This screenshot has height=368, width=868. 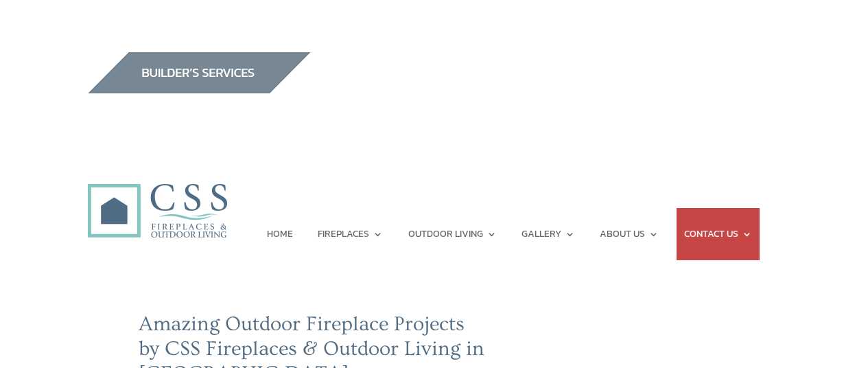 I want to click on a: ABOUT US, so click(x=629, y=234).